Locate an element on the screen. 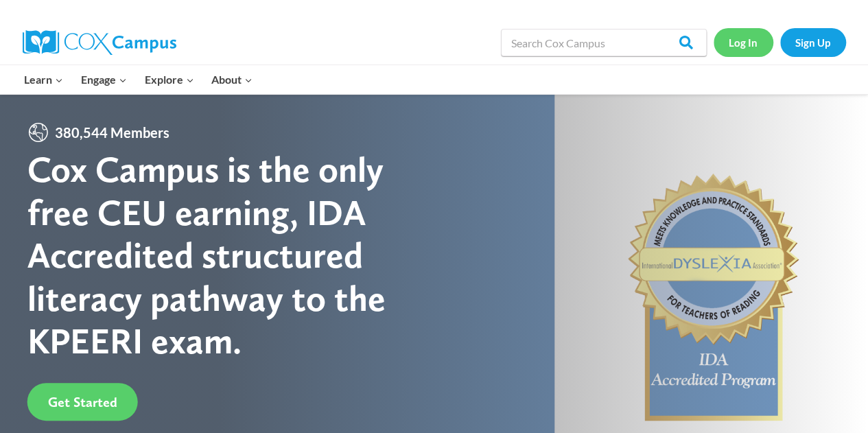 Image resolution: width=868 pixels, height=433 pixels. a: Get Started is located at coordinates (83, 401).